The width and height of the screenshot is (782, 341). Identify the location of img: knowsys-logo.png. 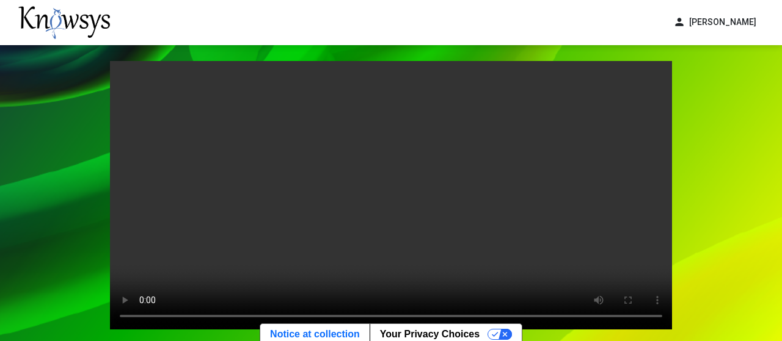
(64, 23).